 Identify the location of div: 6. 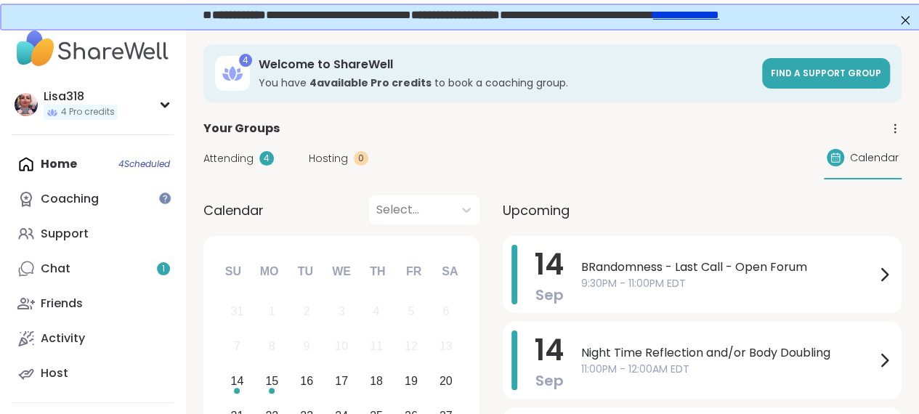
(445, 311).